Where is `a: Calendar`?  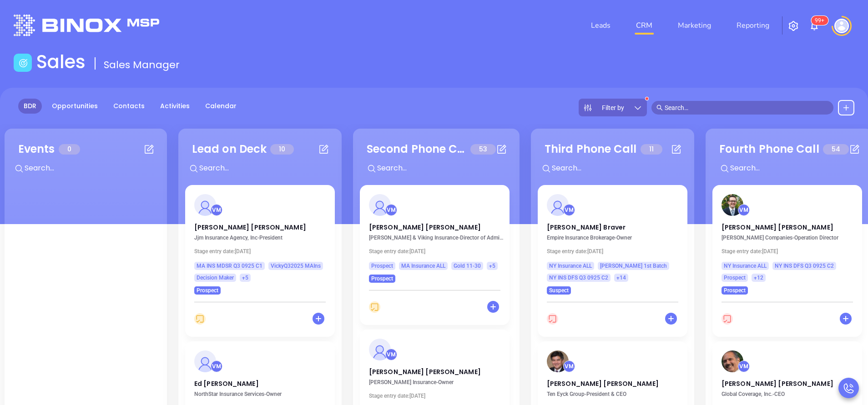 a: Calendar is located at coordinates (221, 106).